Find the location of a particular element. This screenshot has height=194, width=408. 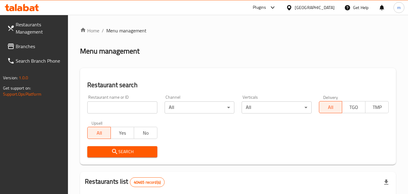

span: m is located at coordinates (399, 8).